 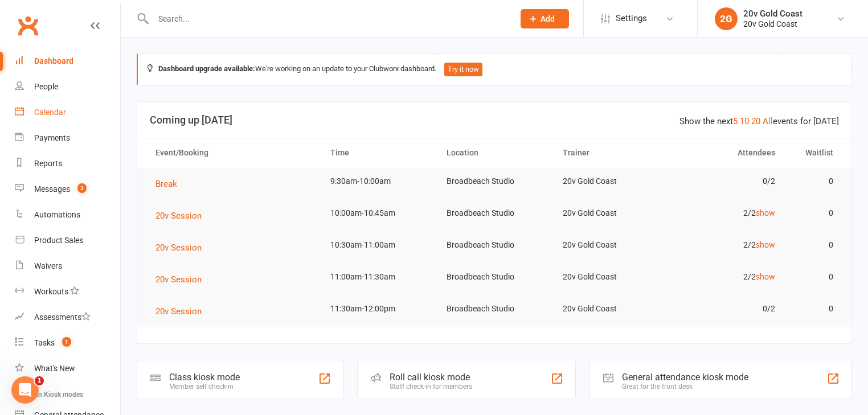 I want to click on th: Attendees, so click(x=727, y=152).